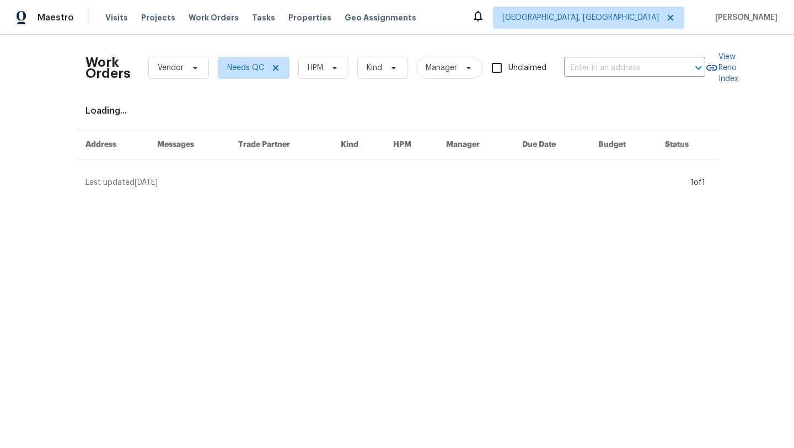 The height and width of the screenshot is (448, 794). I want to click on span: Manager, so click(441, 68).